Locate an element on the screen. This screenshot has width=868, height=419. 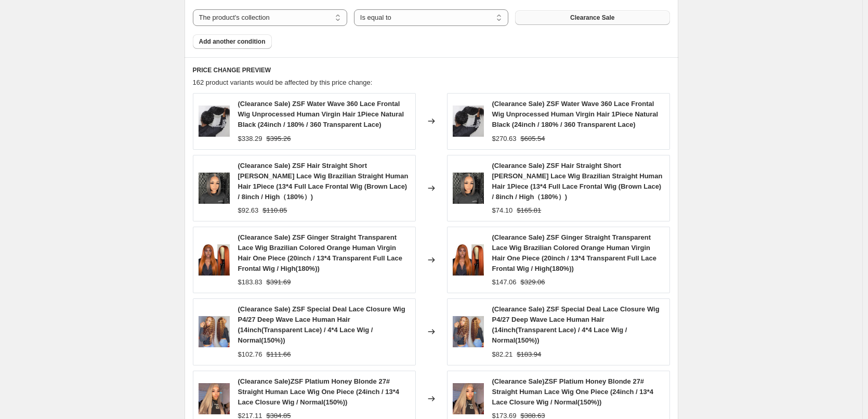
span: $165.81 is located at coordinates (528, 210).